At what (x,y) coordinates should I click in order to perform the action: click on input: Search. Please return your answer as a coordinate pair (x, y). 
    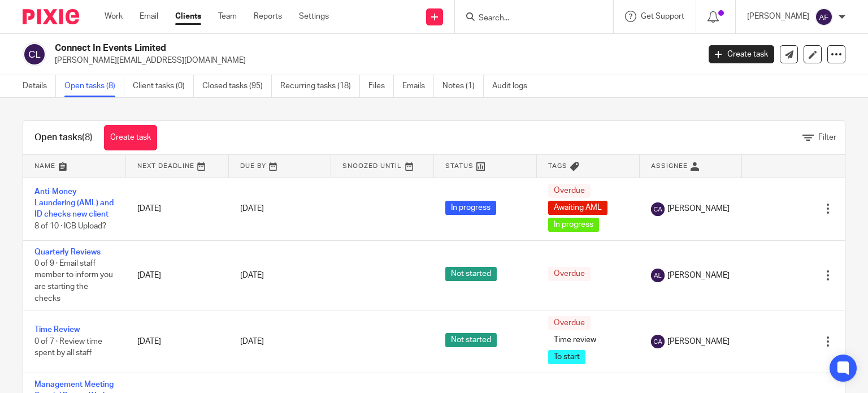
    Looking at the image, I should click on (529, 18).